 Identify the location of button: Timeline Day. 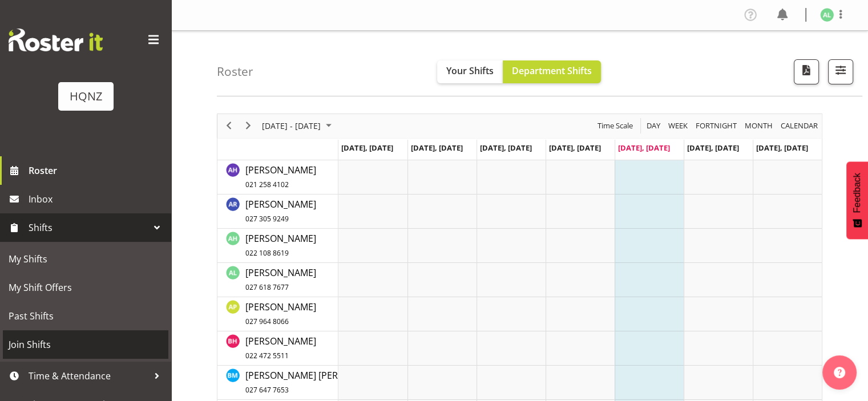
(654, 126).